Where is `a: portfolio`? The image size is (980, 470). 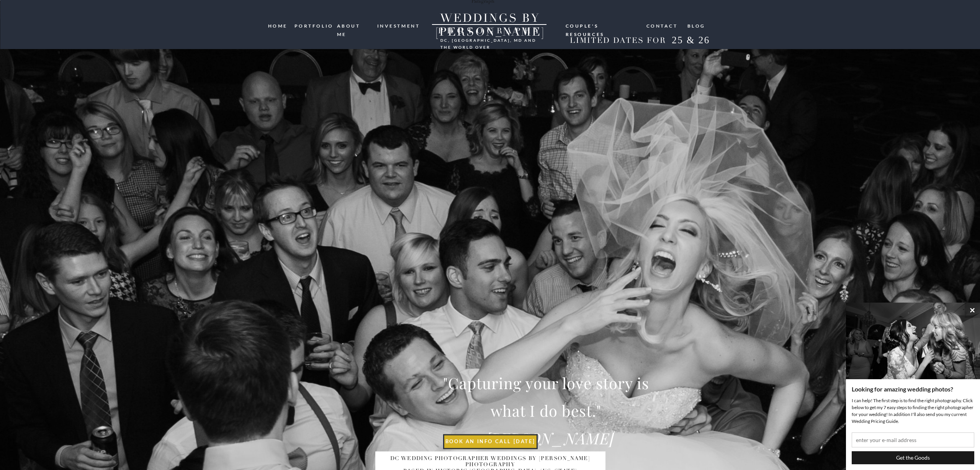 a: portfolio is located at coordinates (313, 25).